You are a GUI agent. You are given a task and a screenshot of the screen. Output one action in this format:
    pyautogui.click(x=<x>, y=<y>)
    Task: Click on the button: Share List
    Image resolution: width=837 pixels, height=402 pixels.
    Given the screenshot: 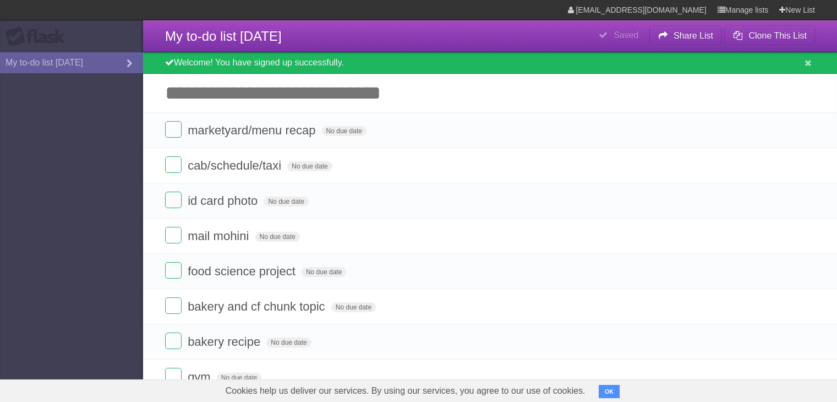 What is the action you would take?
    pyautogui.click(x=685, y=36)
    